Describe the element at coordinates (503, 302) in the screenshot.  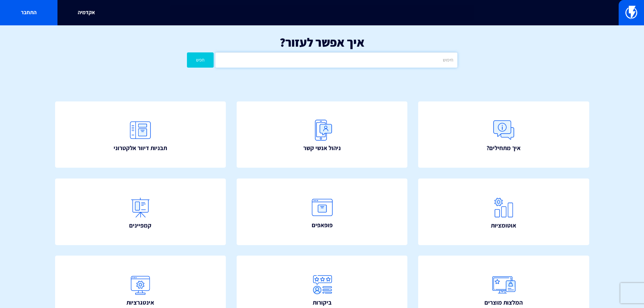
I see `span: המלצות מוצרים` at that location.